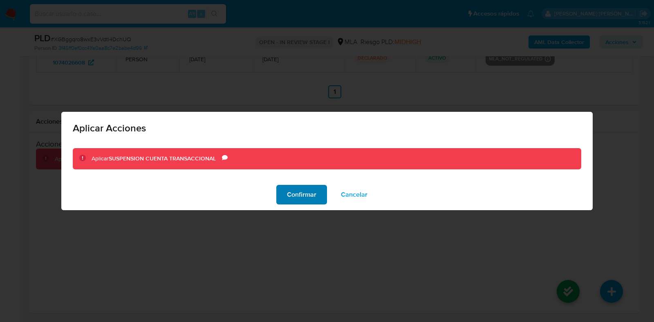  What do you see at coordinates (354, 195) in the screenshot?
I see `span: Cancelar` at bounding box center [354, 195].